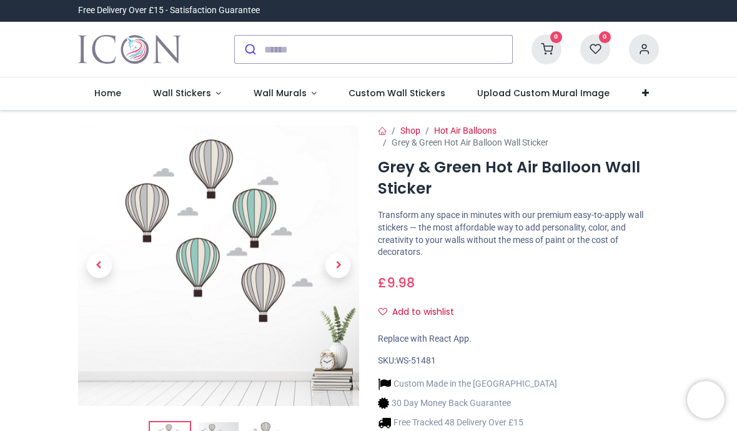 The width and height of the screenshot is (737, 431). Describe the element at coordinates (400, 282) in the screenshot. I see `span: 9.98` at that location.